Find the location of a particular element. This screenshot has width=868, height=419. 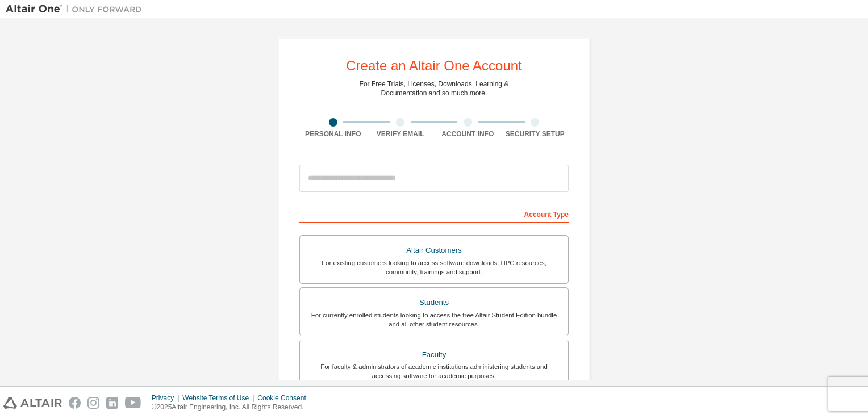

div: Altair Customers is located at coordinates (434, 251).